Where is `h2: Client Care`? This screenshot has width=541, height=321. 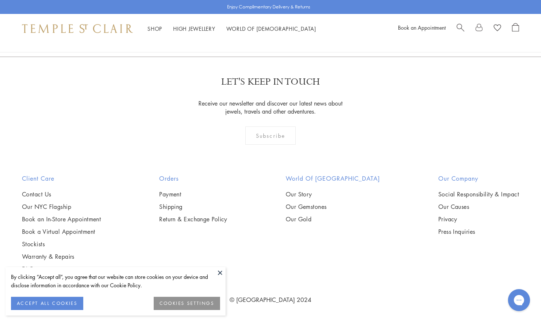
h2: Client Care is located at coordinates (61, 179).